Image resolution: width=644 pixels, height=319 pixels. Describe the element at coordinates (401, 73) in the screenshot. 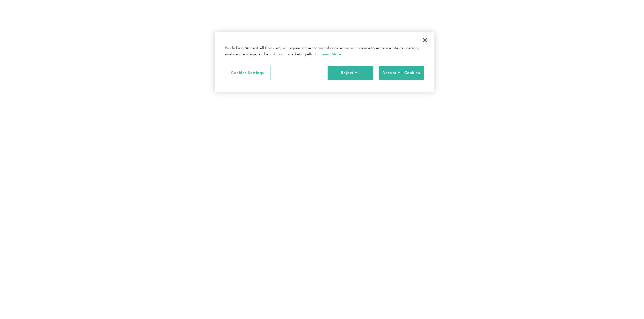

I see `button: Accept All Cookies` at that location.